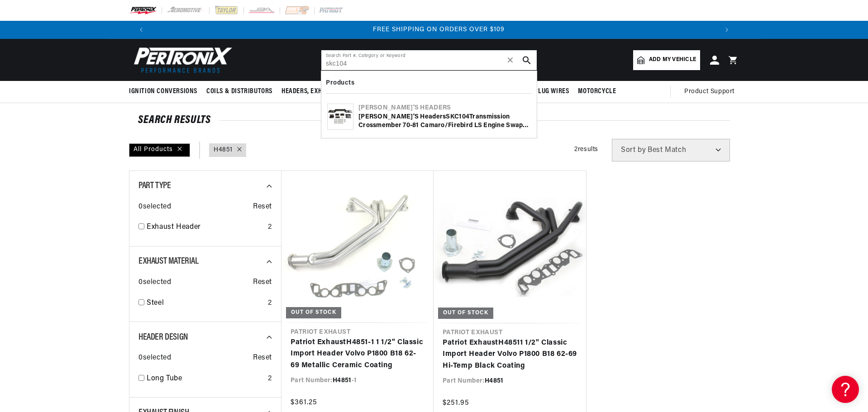 The width and height of the screenshot is (868, 412). I want to click on span: 2 results, so click(587, 149).